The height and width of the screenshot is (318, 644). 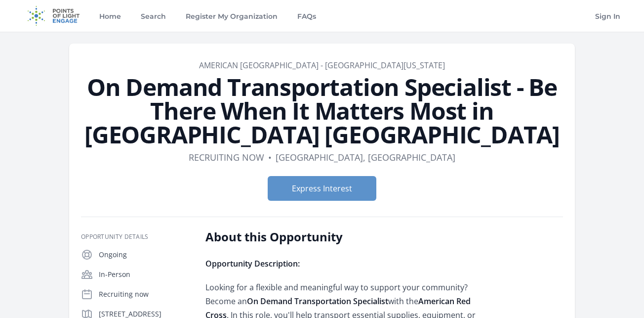 I want to click on h3: Opportunity Details, so click(x=136, y=237).